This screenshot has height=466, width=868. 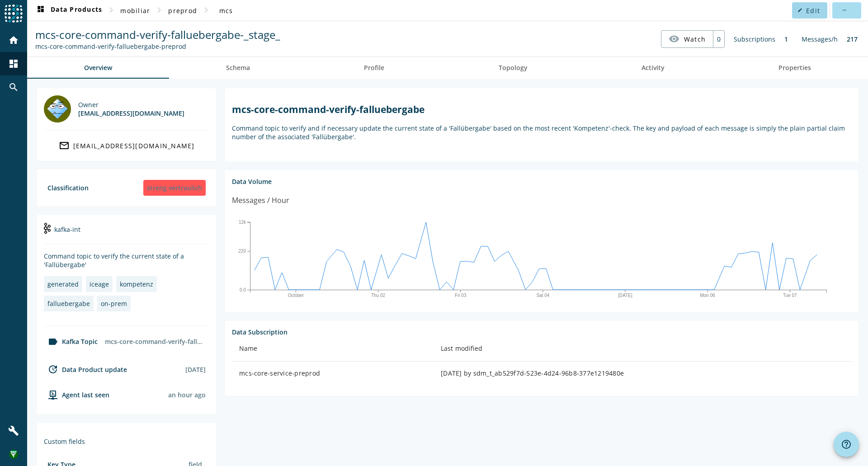 I want to click on span: Overview, so click(x=98, y=68).